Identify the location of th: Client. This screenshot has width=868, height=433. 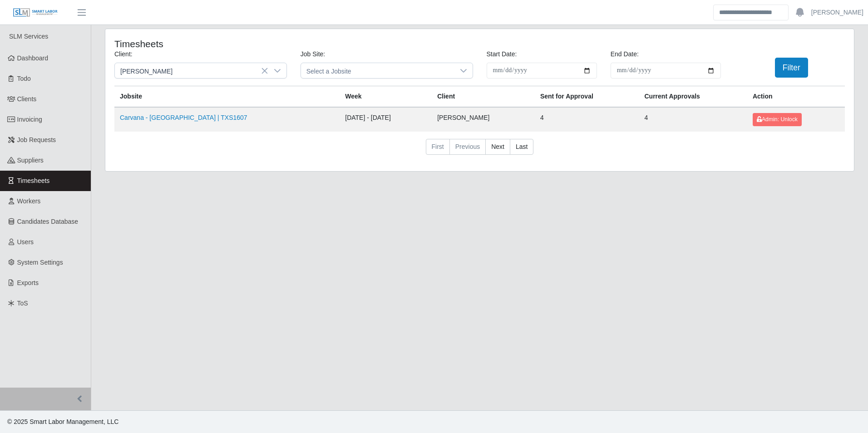
(483, 97).